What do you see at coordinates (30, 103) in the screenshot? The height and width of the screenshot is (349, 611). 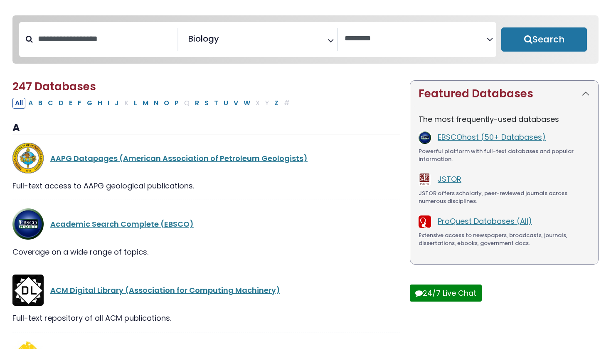 I see `button: Filter Results A` at bounding box center [30, 103].